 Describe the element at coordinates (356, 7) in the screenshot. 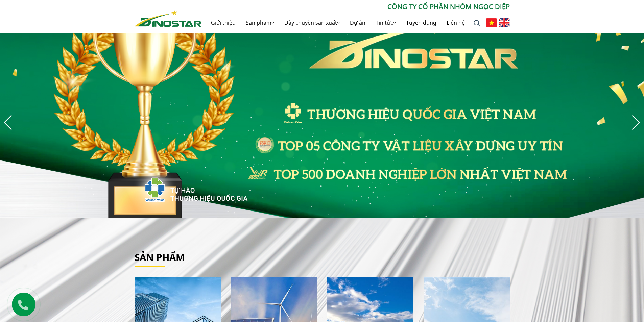

I see `p: CÔNG TY CỔ PHẦN NHÔM NGỌC DIỆP` at that location.